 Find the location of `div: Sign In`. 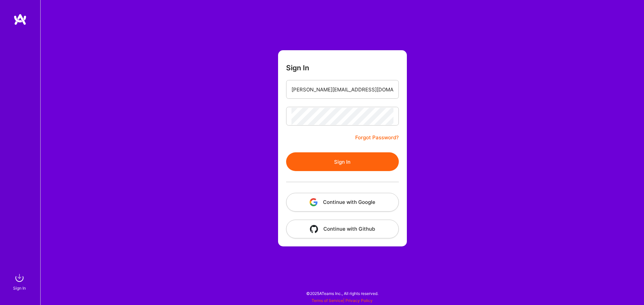

div: Sign In is located at coordinates (20, 288).